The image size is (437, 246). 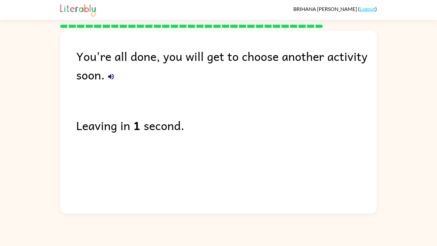 What do you see at coordinates (227, 65) in the screenshot?
I see `div: You're all done, you will get to choose another activity soon.` at bounding box center [227, 65].